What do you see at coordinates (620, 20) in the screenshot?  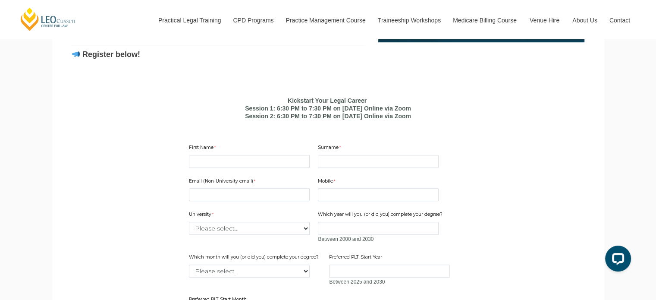 I see `a: Contact` at bounding box center [620, 20].